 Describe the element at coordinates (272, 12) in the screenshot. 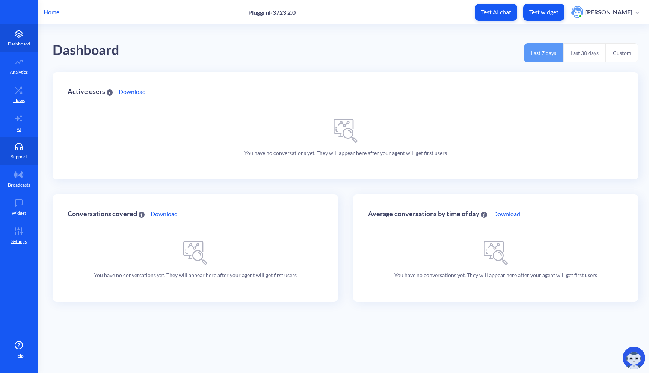

I see `p: Pluggi nl-3723 2.0` at that location.